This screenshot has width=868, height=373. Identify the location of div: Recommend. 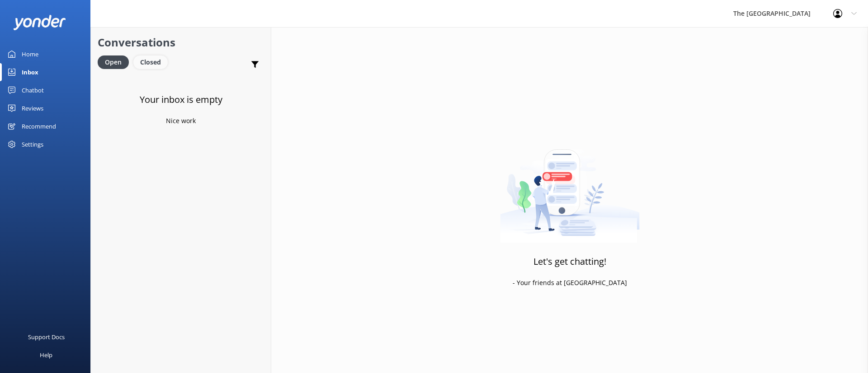
(39, 126).